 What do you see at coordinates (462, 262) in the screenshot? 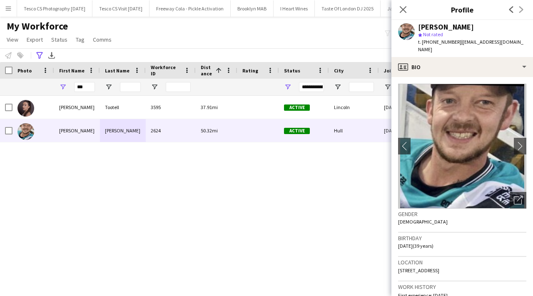
I see `h3: Location` at bounding box center [462, 262].